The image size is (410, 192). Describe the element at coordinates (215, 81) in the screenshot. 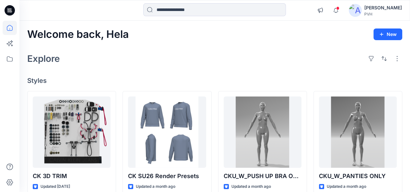

I see `h4: Styles` at that location.